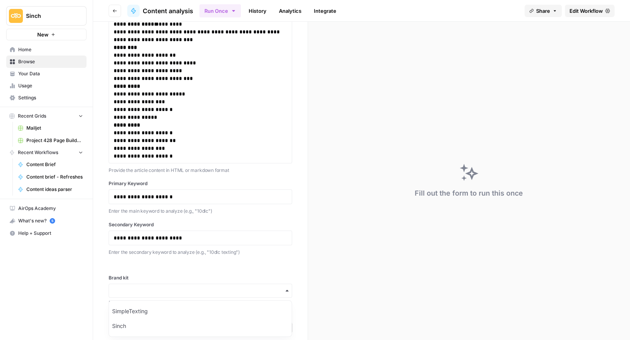 The width and height of the screenshot is (630, 340). I want to click on a: History, so click(258, 11).